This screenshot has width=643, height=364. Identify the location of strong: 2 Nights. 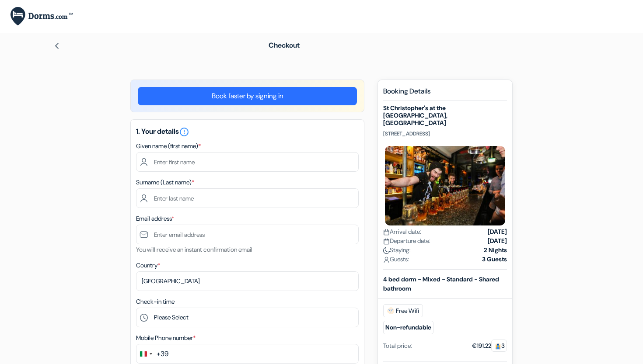
(495, 250).